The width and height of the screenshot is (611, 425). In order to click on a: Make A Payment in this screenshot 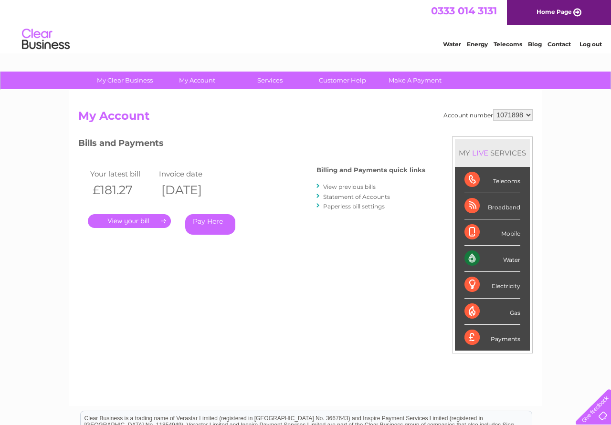, I will do `click(415, 80)`.